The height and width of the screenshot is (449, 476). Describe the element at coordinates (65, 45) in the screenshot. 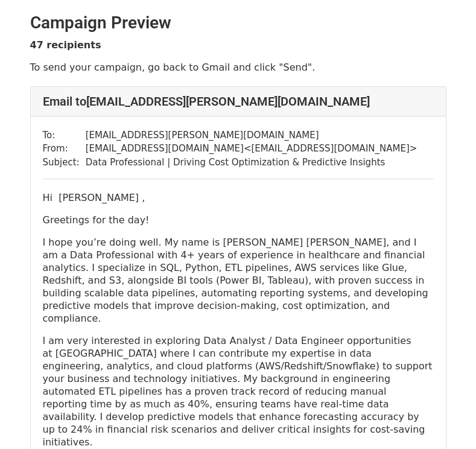

I see `strong: 47 recipients` at that location.